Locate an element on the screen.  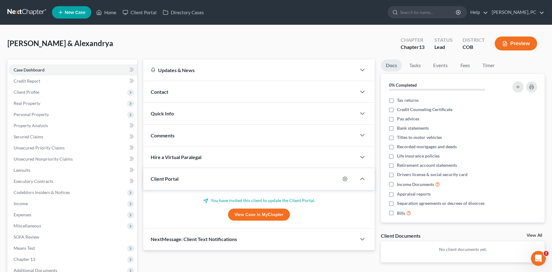
input: Search by name... is located at coordinates (428, 12).